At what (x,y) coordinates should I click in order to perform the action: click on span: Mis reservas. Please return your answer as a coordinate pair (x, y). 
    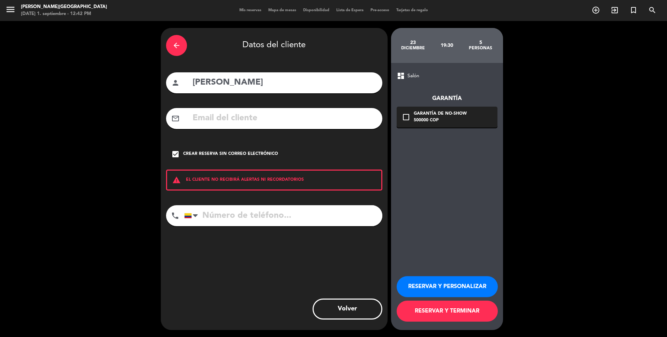
    Looking at the image, I should click on (250, 10).